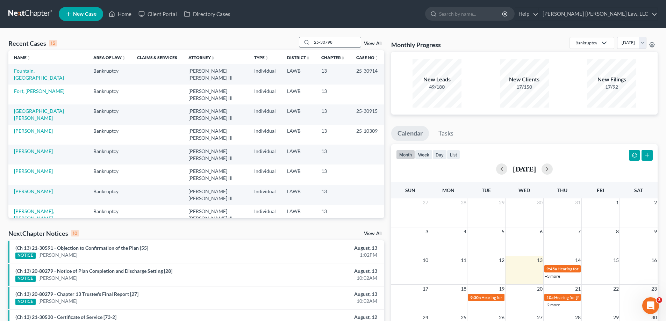 This screenshot has width=666, height=321. I want to click on span: 15, so click(616, 261).